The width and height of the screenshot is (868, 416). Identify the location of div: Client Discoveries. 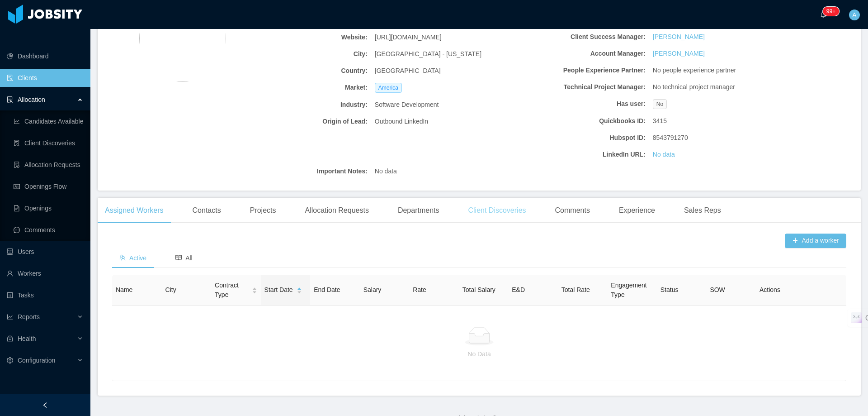
(497, 210).